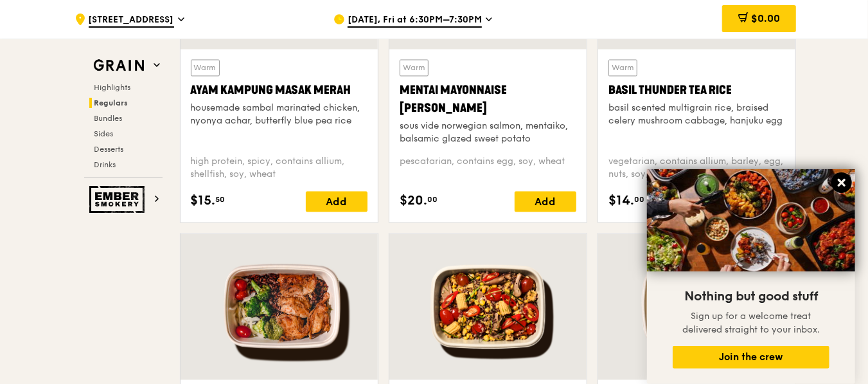  Describe the element at coordinates (765, 18) in the screenshot. I see `span: $0.00` at that location.